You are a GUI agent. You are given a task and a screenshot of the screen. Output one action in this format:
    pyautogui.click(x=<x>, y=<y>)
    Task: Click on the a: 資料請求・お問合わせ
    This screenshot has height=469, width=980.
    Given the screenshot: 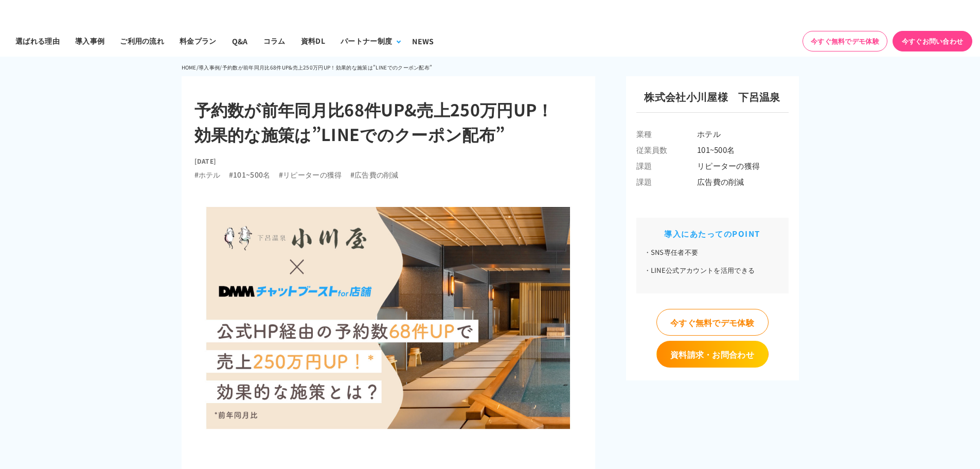 What is the action you would take?
    pyautogui.click(x=712, y=355)
    